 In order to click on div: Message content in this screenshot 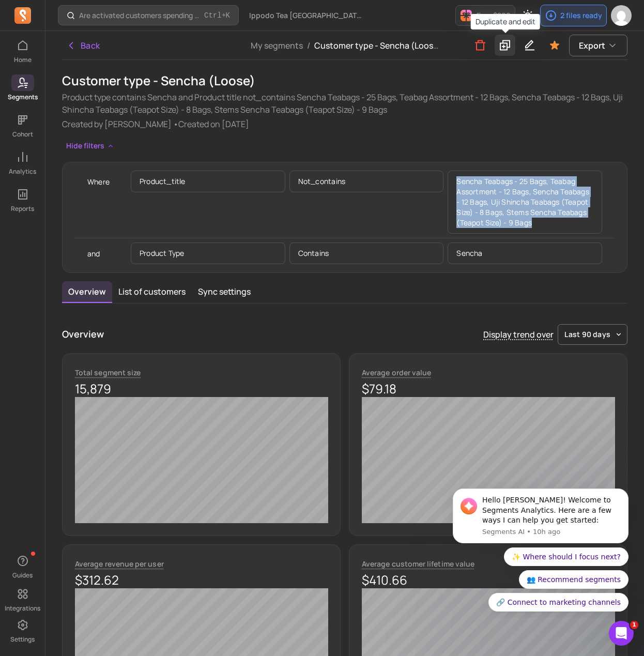, I will do `click(114, 30)`.